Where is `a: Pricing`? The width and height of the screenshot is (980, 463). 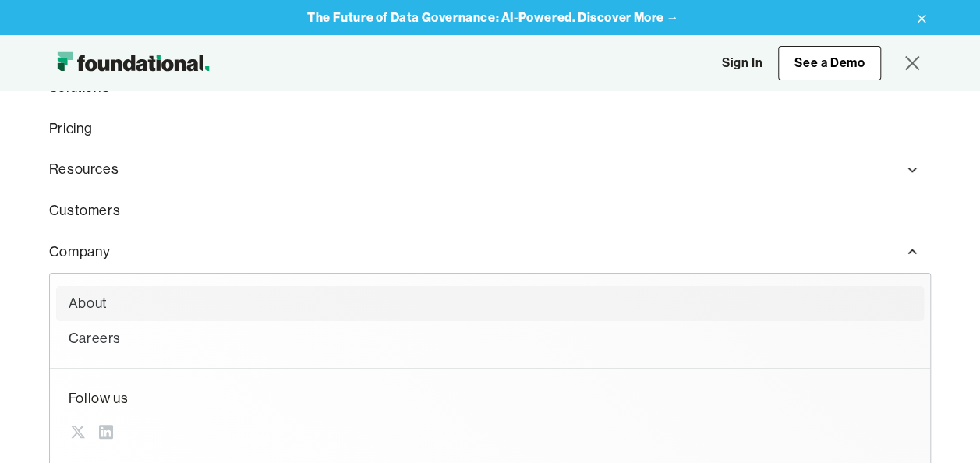
a: Pricing is located at coordinates (490, 128).